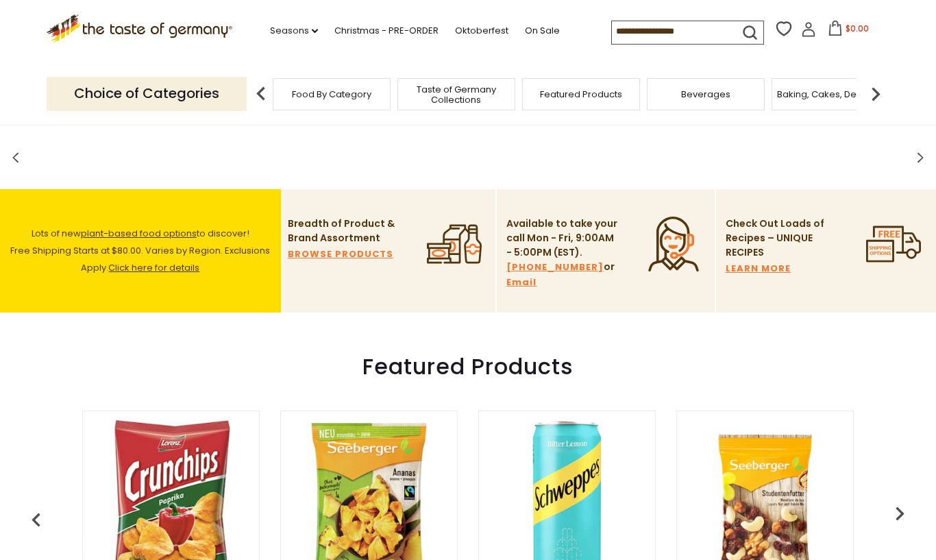 The image size is (936, 560). I want to click on a: plant-based food options, so click(139, 233).